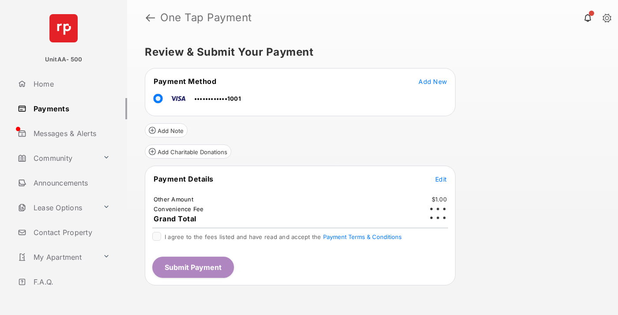 The image size is (618, 315). What do you see at coordinates (57, 257) in the screenshot?
I see `a: My Apartment` at bounding box center [57, 257].